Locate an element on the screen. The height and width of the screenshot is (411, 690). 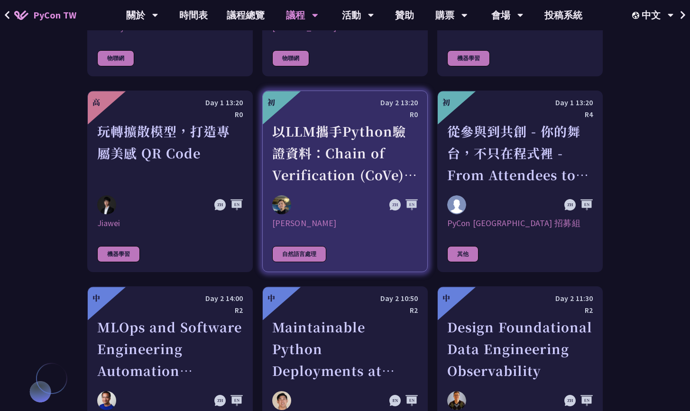
div: MLOps and Software Engineering Automation Challenges in Production is located at coordinates (170, 349).